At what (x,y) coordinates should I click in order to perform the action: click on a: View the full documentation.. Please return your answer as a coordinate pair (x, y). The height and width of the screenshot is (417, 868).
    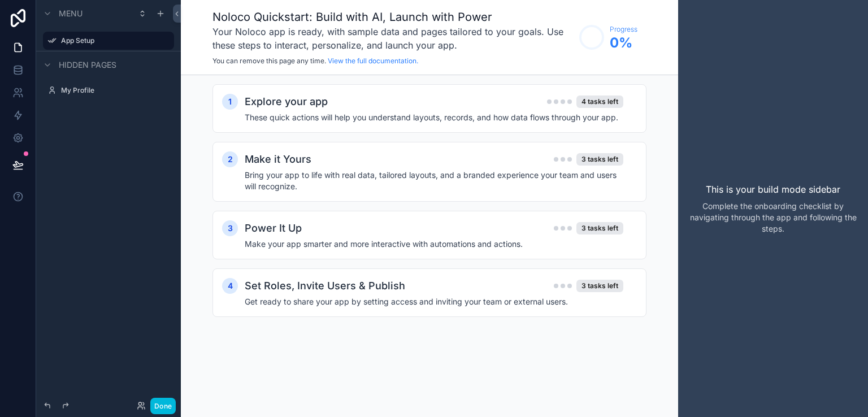
    Looking at the image, I should click on (373, 60).